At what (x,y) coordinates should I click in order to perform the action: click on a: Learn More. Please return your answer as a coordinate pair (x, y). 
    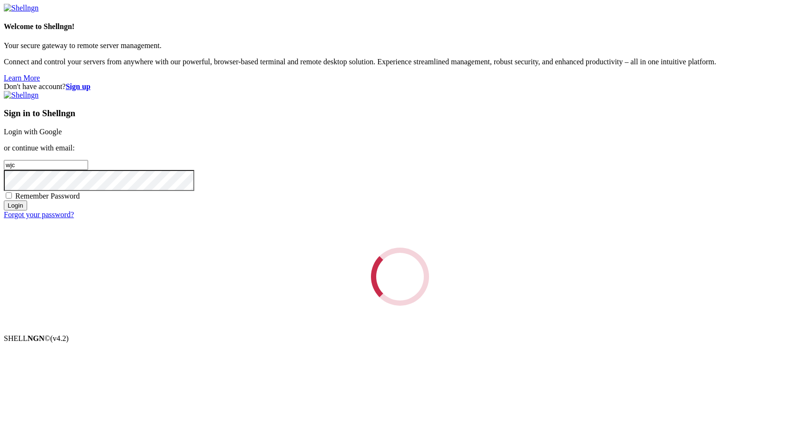
    Looking at the image, I should click on (22, 78).